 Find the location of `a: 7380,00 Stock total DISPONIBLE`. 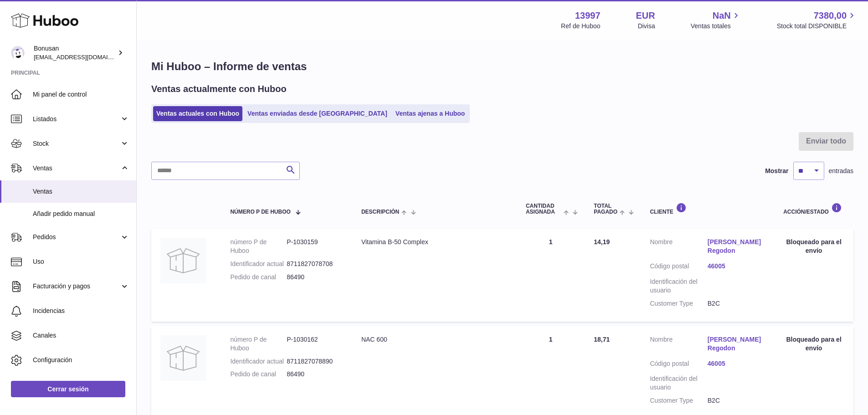

a: 7380,00 Stock total DISPONIBLE is located at coordinates (817, 20).